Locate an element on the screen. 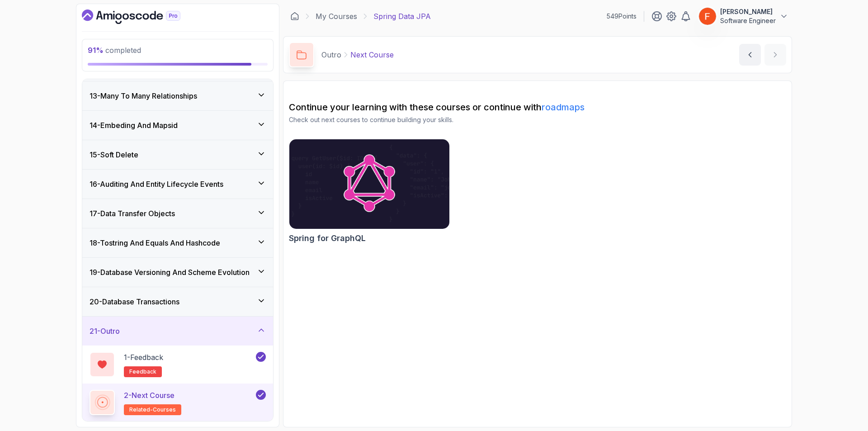 This screenshot has width=868, height=431. img: Spring for GraphQL card is located at coordinates (369, 184).